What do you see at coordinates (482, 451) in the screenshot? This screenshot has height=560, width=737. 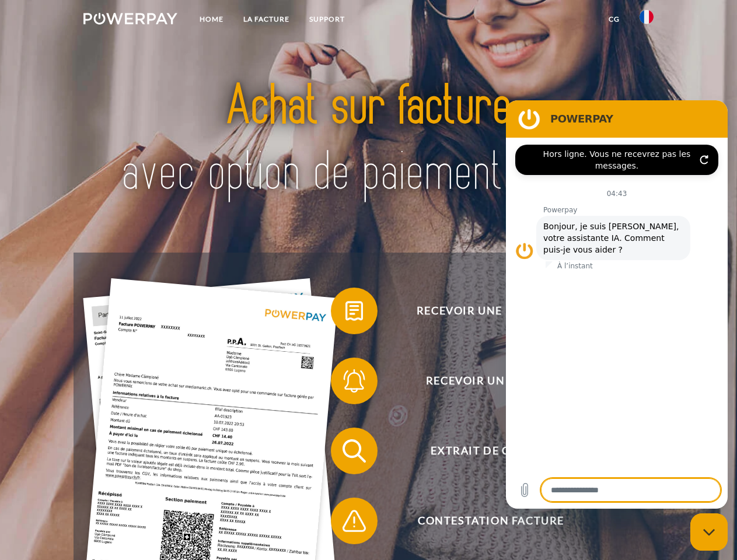 I see `button: Extrait de compte` at bounding box center [482, 451].